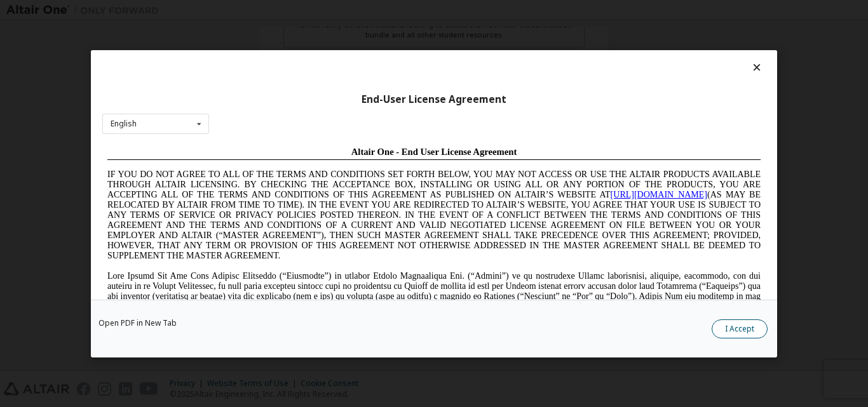  Describe the element at coordinates (123, 124) in the screenshot. I see `div: English` at that location.